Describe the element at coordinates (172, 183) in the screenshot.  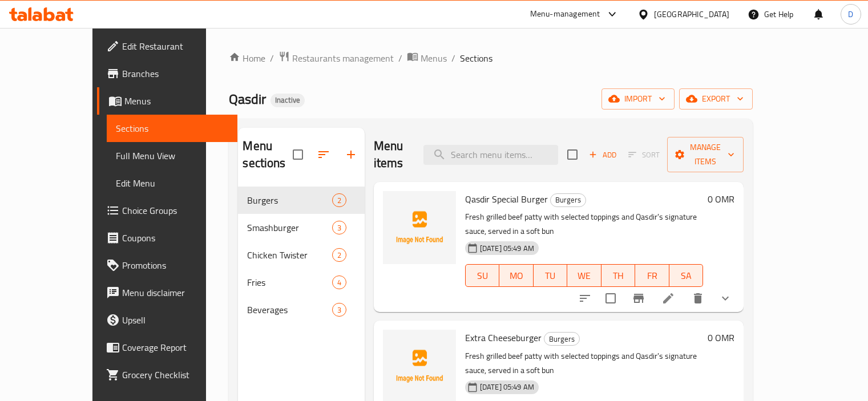
I see `span: Edit Menu` at that location.